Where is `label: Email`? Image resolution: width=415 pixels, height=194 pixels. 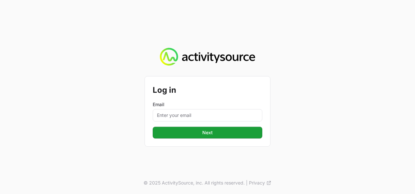 label: Email is located at coordinates (207, 104).